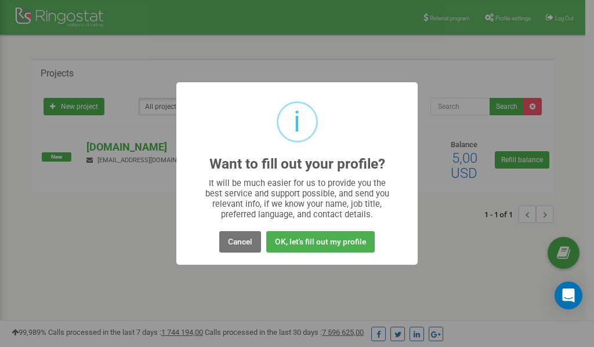 The width and height of the screenshot is (594, 347). What do you see at coordinates (240, 242) in the screenshot?
I see `button: Cancel` at bounding box center [240, 242].